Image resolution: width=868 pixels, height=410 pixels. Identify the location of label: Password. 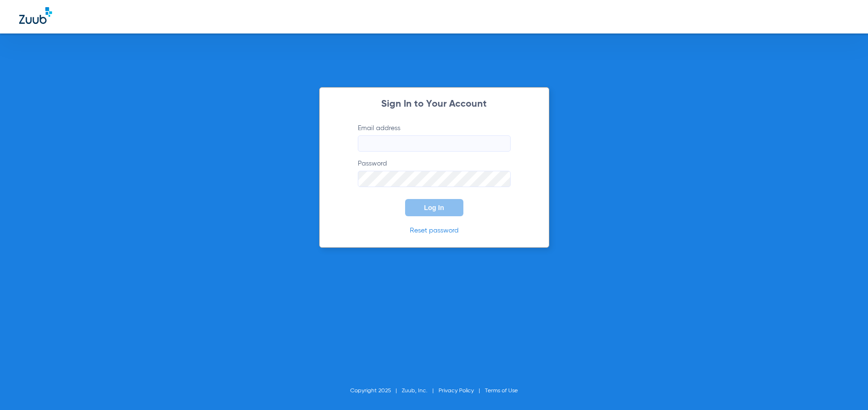
(435, 172).